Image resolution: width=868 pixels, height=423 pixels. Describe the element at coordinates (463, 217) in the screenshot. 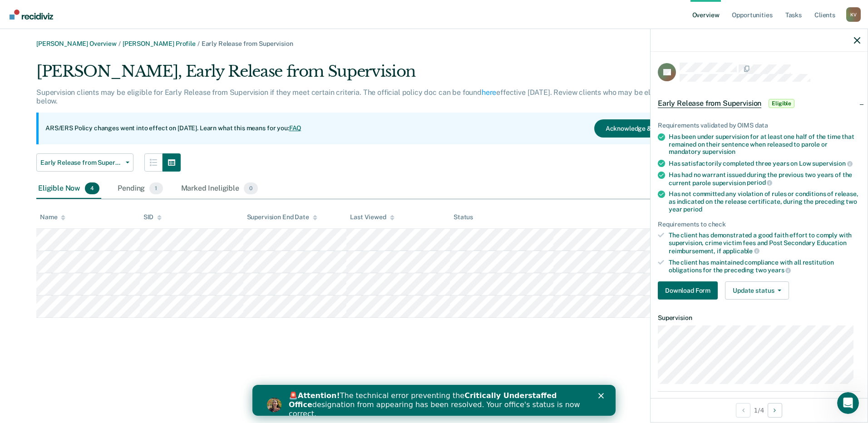

I see `div: Status` at that location.